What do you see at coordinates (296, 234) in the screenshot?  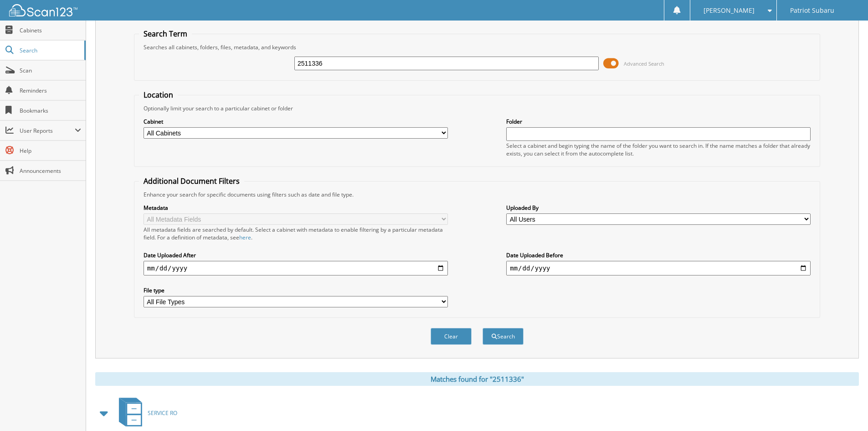 I see `div: All metadata fields are searched by default. Select a cabinet with metadata to enable filtering b...` at bounding box center [296, 234].